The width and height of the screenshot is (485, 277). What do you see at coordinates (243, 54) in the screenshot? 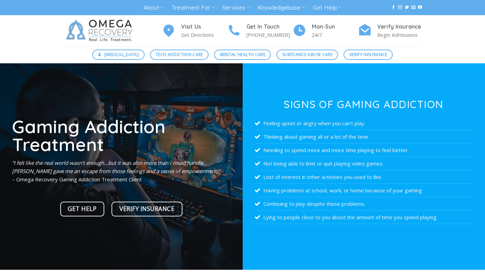
I see `span: Mental Health Care` at bounding box center [243, 54].